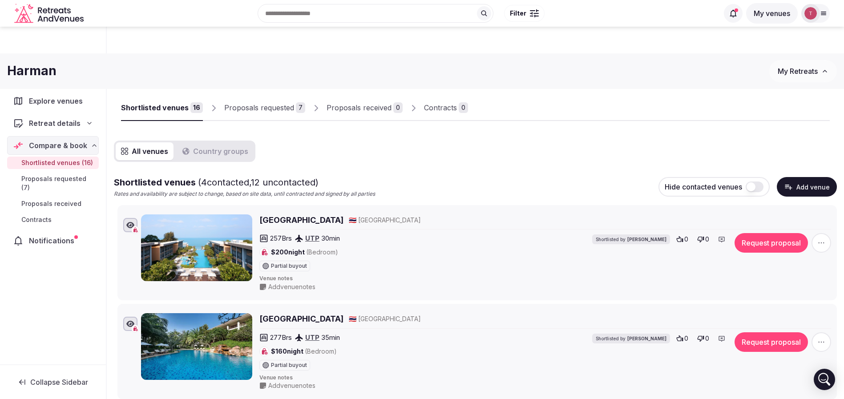 Image resolution: width=844 pixels, height=399 pixels. I want to click on span: 35 min, so click(330, 337).